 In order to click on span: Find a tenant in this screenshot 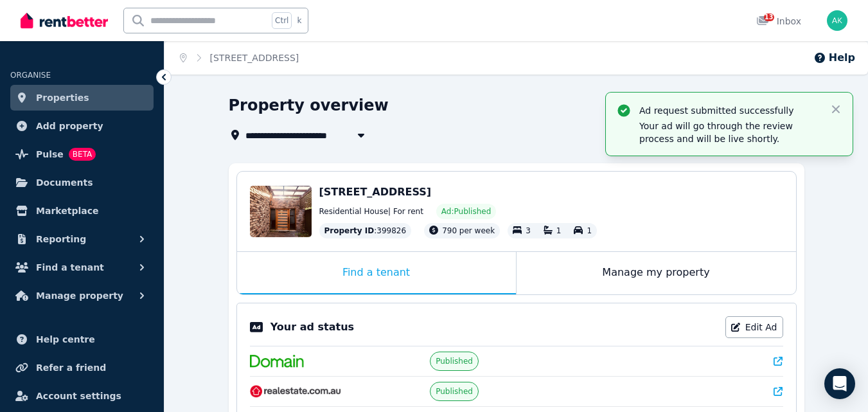, I will do `click(70, 267)`.